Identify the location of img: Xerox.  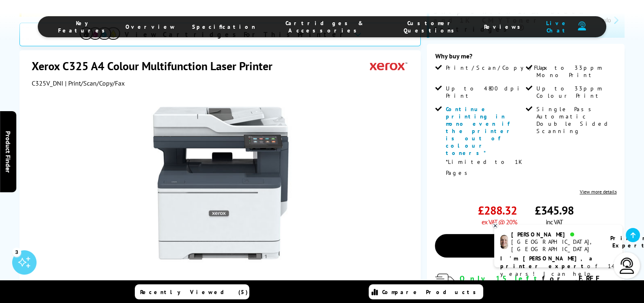
(388, 66).